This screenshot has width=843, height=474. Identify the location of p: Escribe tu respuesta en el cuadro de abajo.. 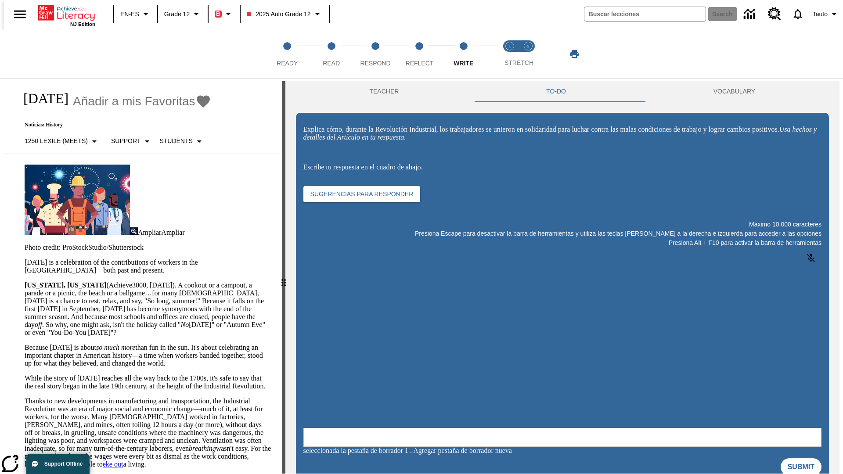
(562, 167).